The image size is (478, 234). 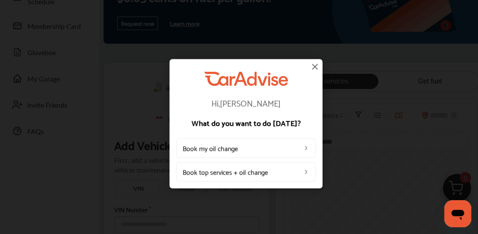 I want to click on img: close-icon.a004319c.svg, so click(x=315, y=66).